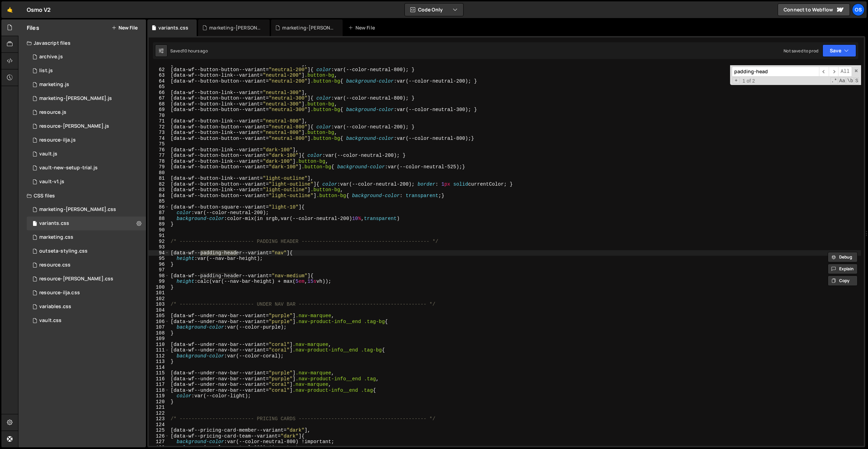 This screenshot has height=449, width=868. I want to click on div: vault.js, so click(48, 154).